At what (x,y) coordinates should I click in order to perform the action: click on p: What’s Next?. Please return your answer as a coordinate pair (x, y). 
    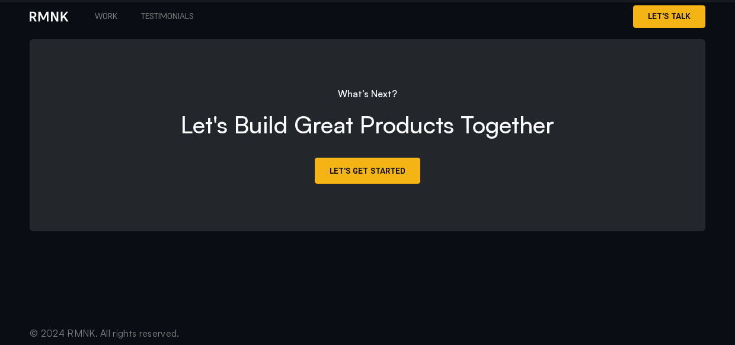
    Looking at the image, I should click on (367, 94).